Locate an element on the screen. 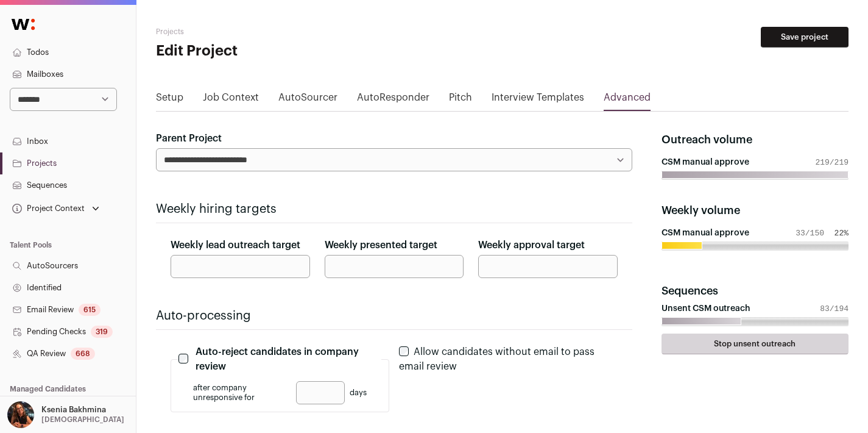  button: Save project is located at coordinates (805, 37).